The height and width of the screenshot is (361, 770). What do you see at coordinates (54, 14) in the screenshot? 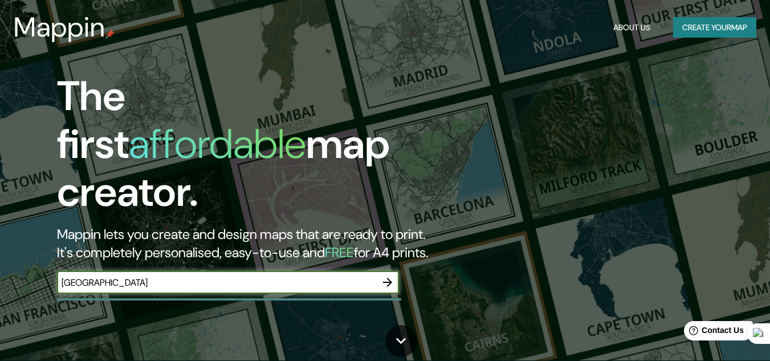
I see `span: Contact Us` at bounding box center [54, 14].